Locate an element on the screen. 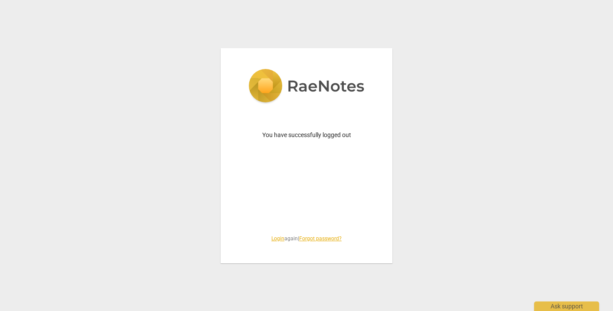  a: Forgot password? is located at coordinates (320, 238).